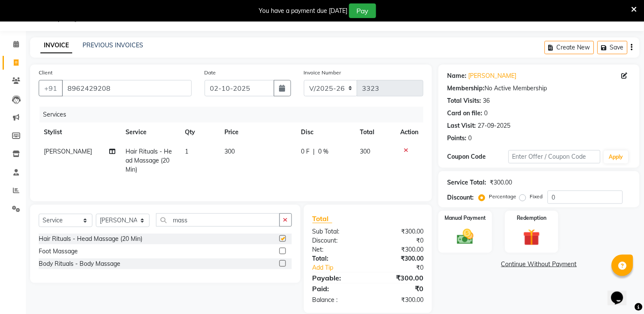 This screenshot has width=644, height=314. Describe the element at coordinates (410, 132) in the screenshot. I see `th: Action` at that location.